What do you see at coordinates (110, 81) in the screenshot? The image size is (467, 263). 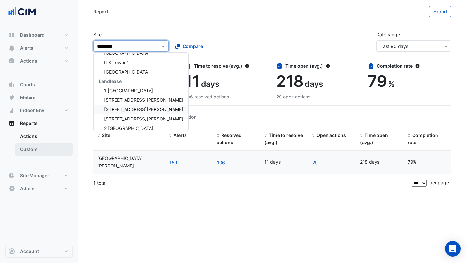 I see `span: Lendlease` at bounding box center [110, 81].